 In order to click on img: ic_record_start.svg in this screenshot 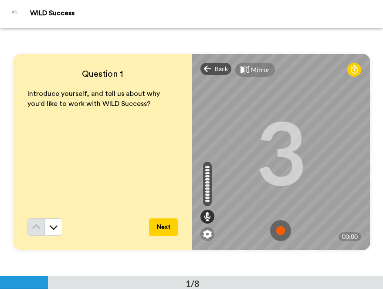, I will do `click(281, 231)`.